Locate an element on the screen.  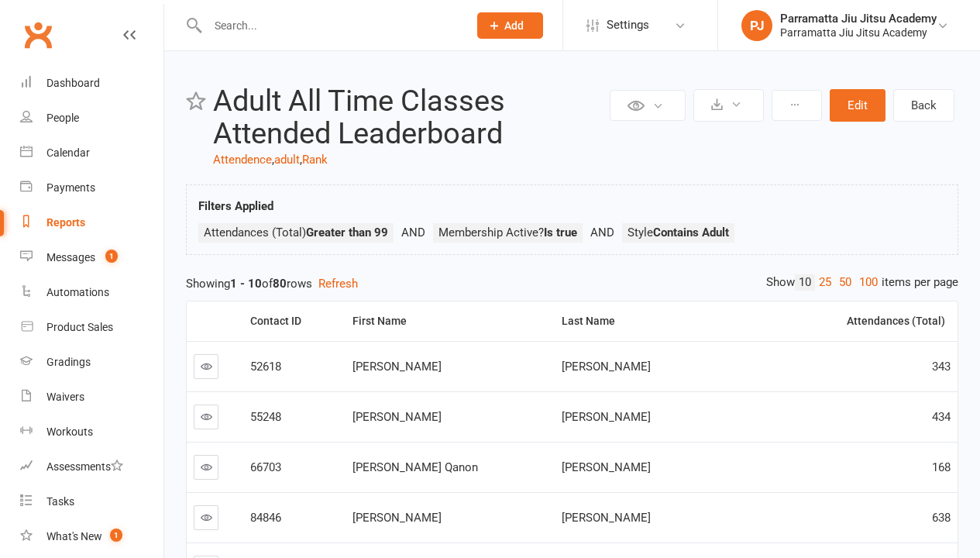
h2: Adult All Time Classes Attended Leaderboard is located at coordinates (409, 118).